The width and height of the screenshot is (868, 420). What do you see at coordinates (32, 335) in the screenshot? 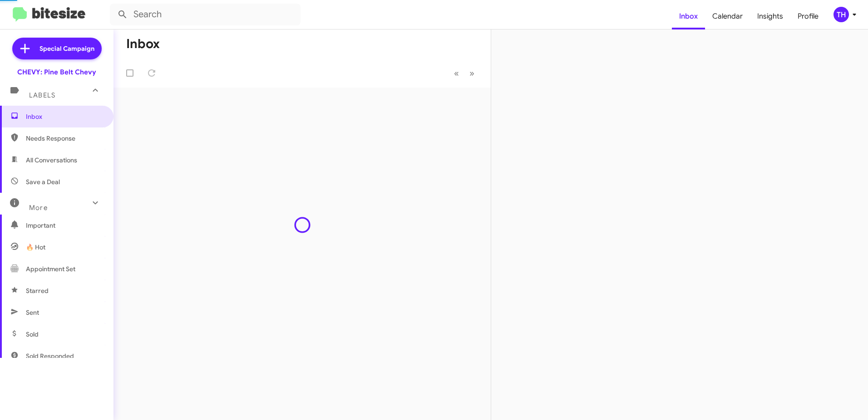
I see `span: Sold` at bounding box center [32, 335].